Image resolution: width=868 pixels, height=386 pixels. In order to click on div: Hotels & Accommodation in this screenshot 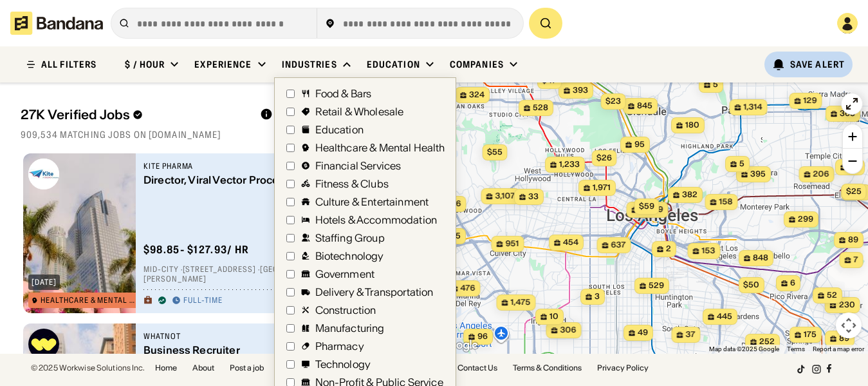, I will do `click(376, 220)`.